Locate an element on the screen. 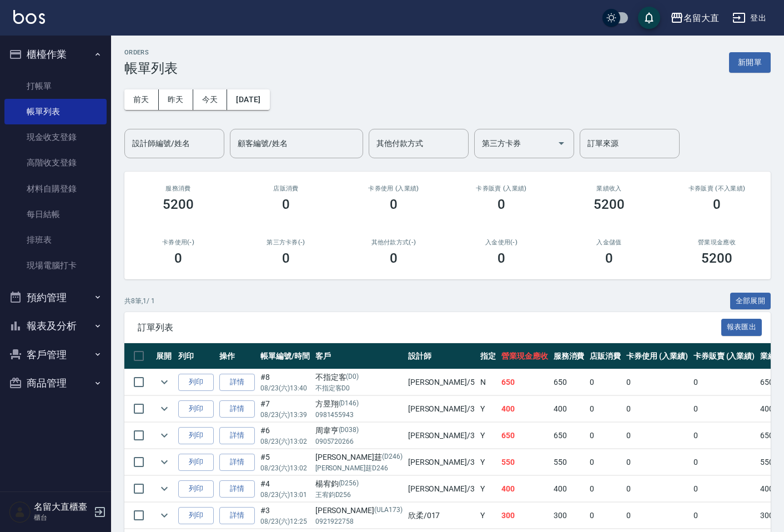 The image size is (784, 532). button: 新開單 is located at coordinates (750, 62).